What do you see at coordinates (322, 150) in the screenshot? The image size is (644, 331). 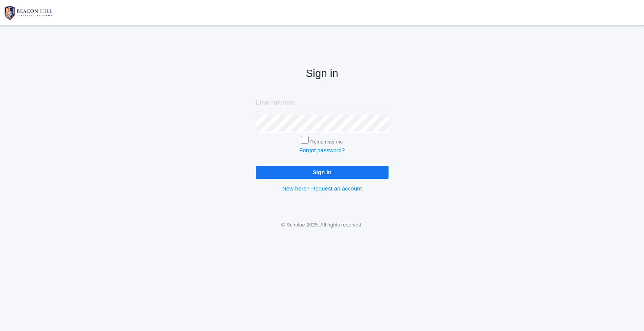 I see `a: Forgot password?` at bounding box center [322, 150].